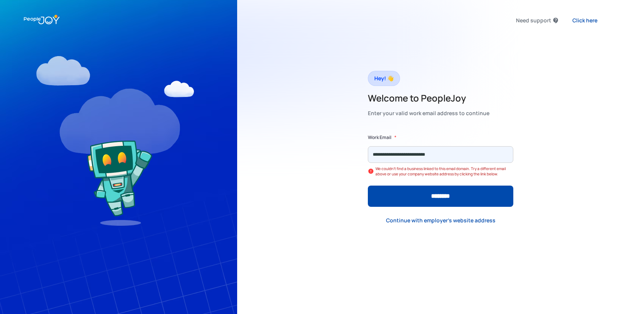 The image size is (644, 314). What do you see at coordinates (383, 78) in the screenshot?
I see `div: Hey! 👋` at bounding box center [383, 78].